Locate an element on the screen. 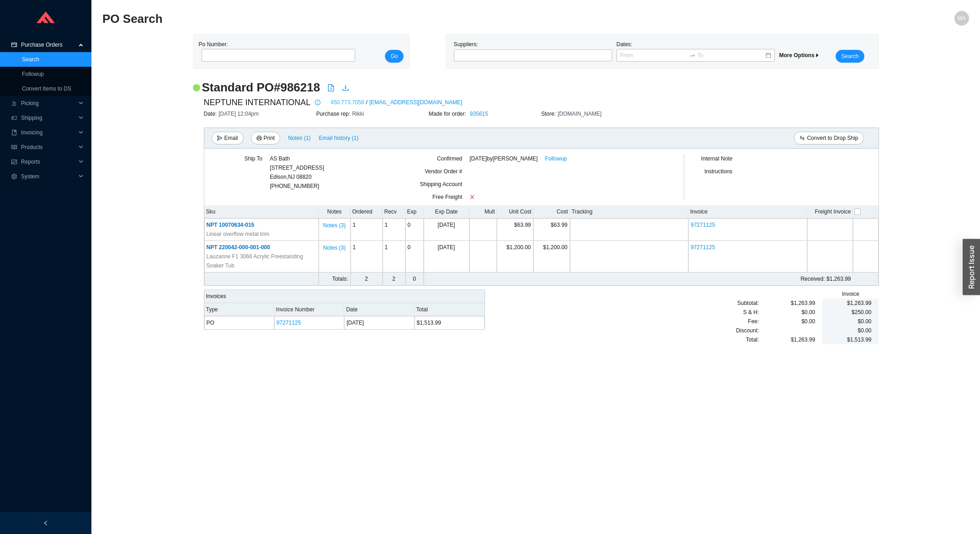  span: to is located at coordinates (693, 55).